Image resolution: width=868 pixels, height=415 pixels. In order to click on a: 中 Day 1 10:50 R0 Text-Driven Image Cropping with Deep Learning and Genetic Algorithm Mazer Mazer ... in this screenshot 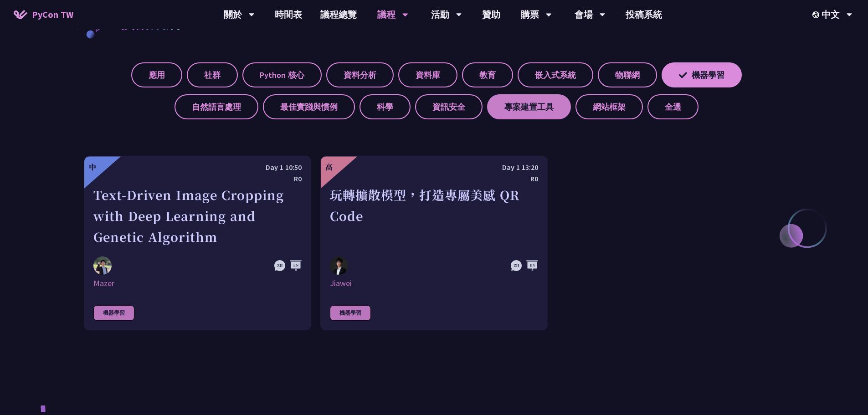, I will do `click(198, 242)`.